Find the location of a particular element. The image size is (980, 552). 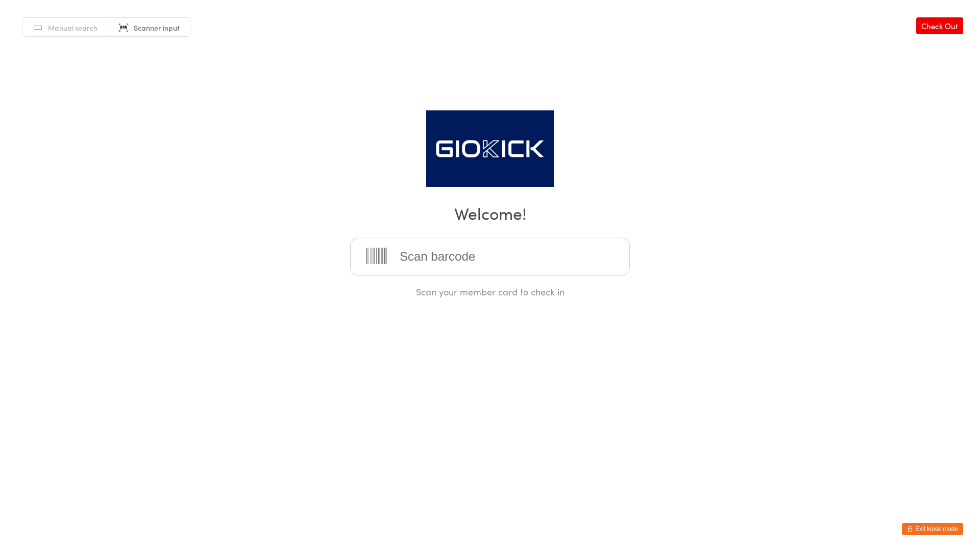

h2: Welcome! is located at coordinates (490, 213).